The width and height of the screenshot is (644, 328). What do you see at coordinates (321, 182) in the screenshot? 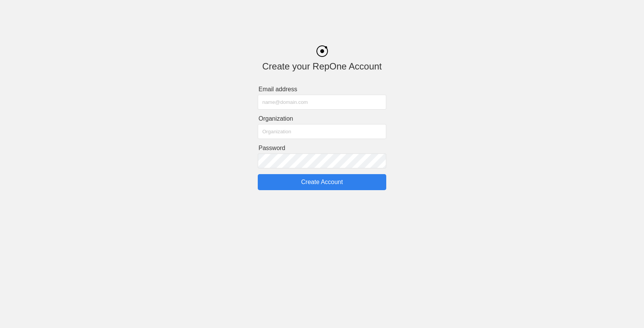
I see `input: Create Account` at bounding box center [321, 182].